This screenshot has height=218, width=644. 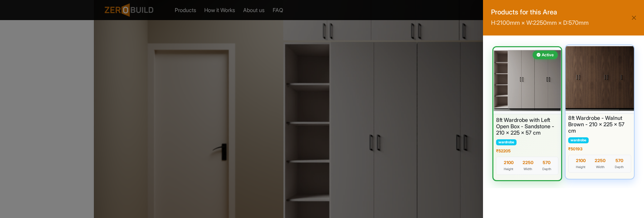 I want to click on span: ₹ 52205, so click(x=503, y=151).